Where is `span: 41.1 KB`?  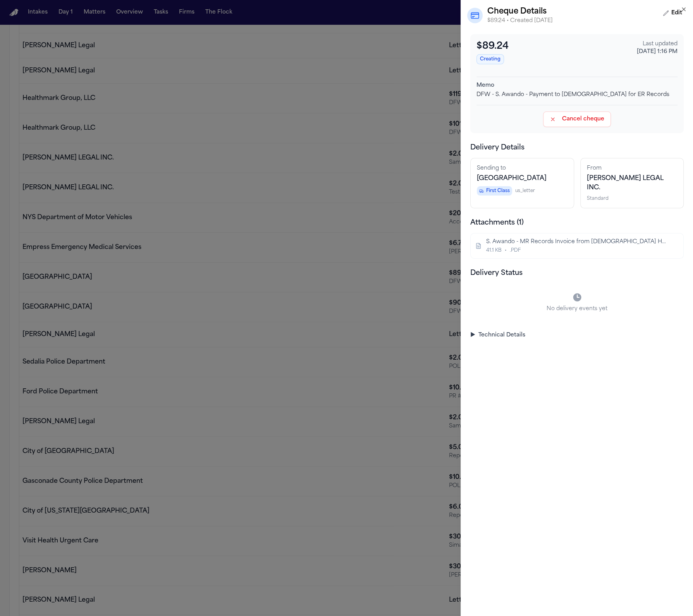
span: 41.1 KB is located at coordinates (493, 251).